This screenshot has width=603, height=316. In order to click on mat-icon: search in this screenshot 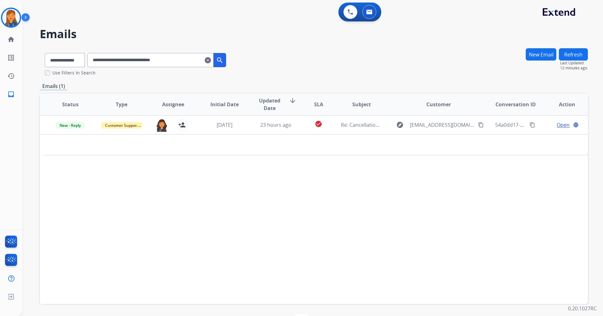, I will do `click(220, 60)`.